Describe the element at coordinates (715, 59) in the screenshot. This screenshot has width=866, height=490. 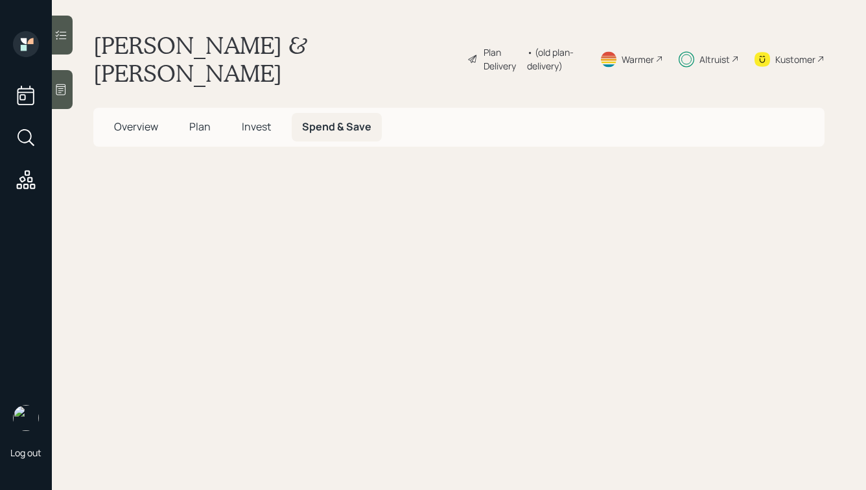
I see `div: Altruist` at that location.